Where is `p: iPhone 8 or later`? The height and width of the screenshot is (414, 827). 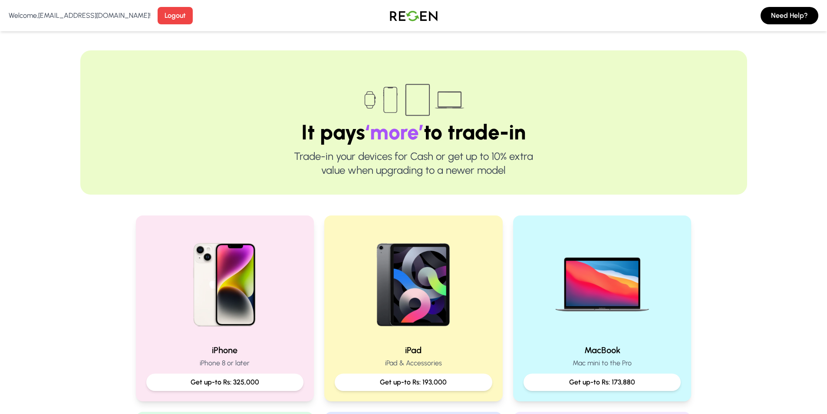
p: iPhone 8 or later is located at coordinates (225, 363).